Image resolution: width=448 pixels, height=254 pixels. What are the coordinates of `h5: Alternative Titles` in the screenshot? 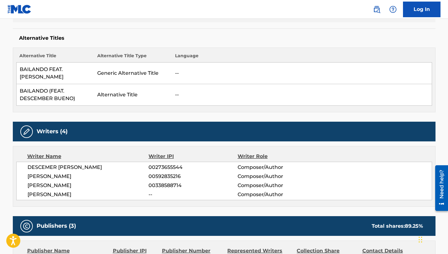 It's located at (224, 38).